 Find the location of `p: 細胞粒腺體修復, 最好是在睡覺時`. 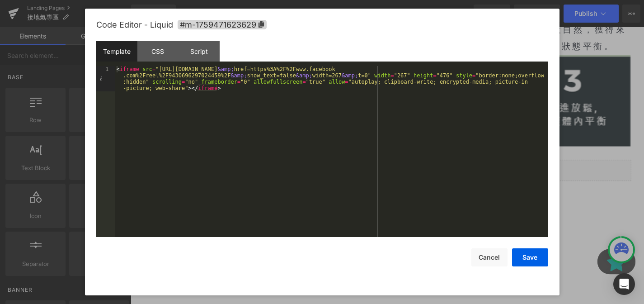

p: 細胞粒腺體修復, 最好是在睡覺時 is located at coordinates (327, 277).